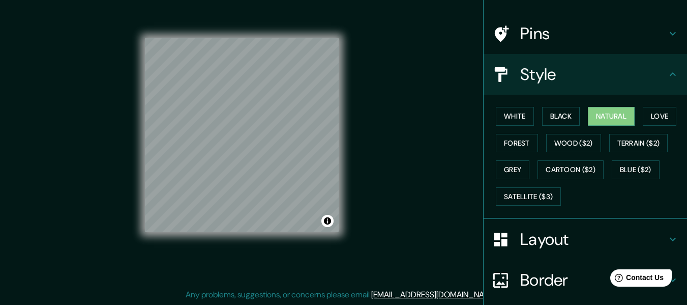 The image size is (687, 305). Describe the element at coordinates (342, 294) in the screenshot. I see `p: Any problems, suggestions, or concerns please email .` at that location.